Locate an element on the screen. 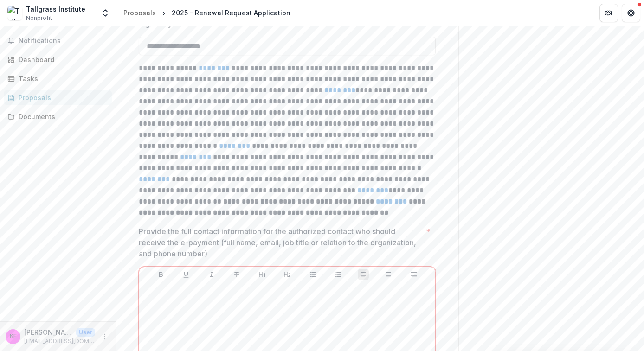 The image size is (644, 351). button: Heading 1 is located at coordinates (262, 275).